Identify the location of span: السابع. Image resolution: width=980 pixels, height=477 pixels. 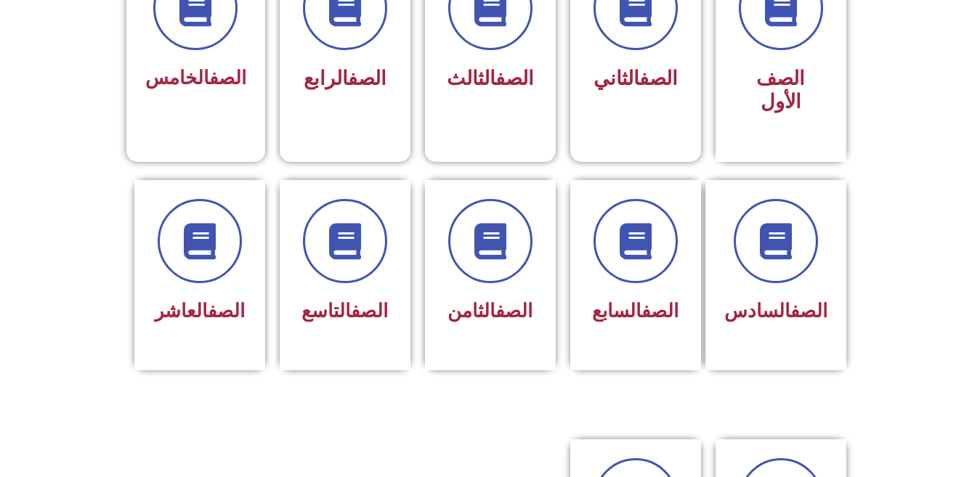
(635, 311).